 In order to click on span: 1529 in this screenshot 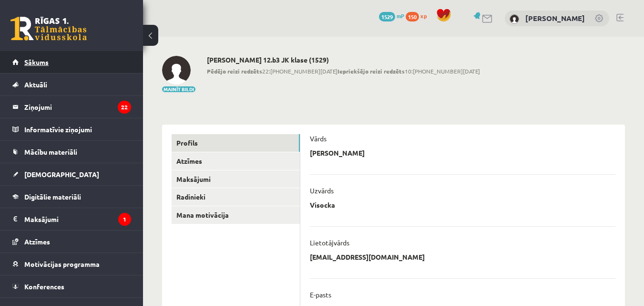, I will do `click(387, 17)`.